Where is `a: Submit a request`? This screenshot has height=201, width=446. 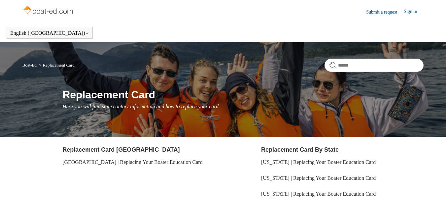
a: Submit a request is located at coordinates (385, 12).